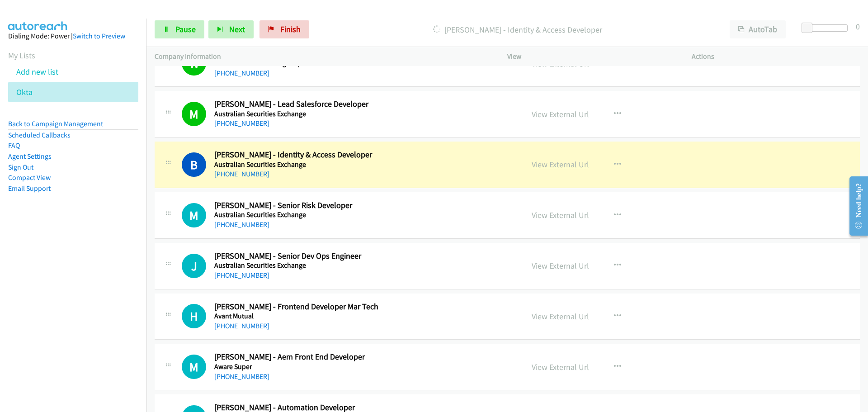 The height and width of the screenshot is (412, 868). What do you see at coordinates (21, 167) in the screenshot?
I see `a: Sign Out` at bounding box center [21, 167].